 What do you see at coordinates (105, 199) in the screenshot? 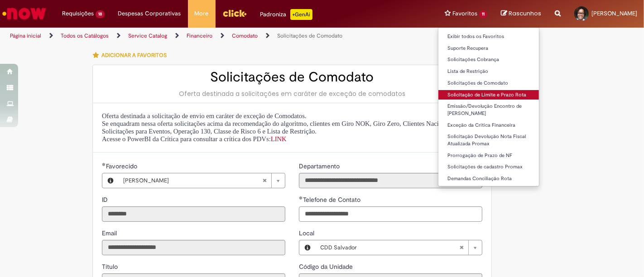
I see `span: Somente leitura - ID` at bounding box center [105, 199].